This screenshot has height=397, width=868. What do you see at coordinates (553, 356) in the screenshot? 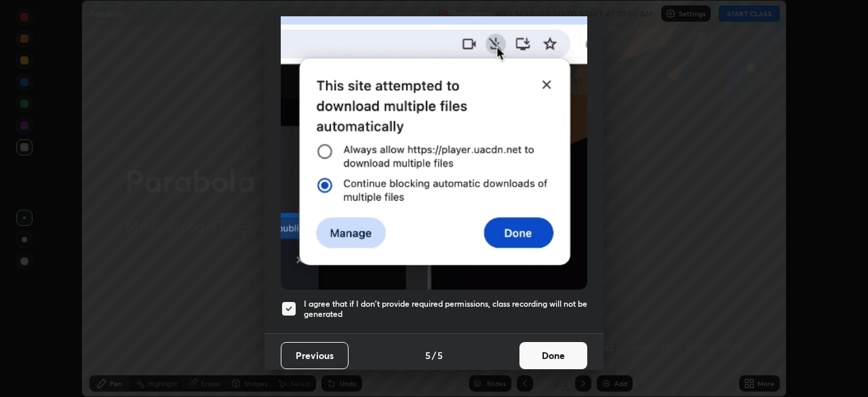
I see `button: Done` at bounding box center [553, 356].